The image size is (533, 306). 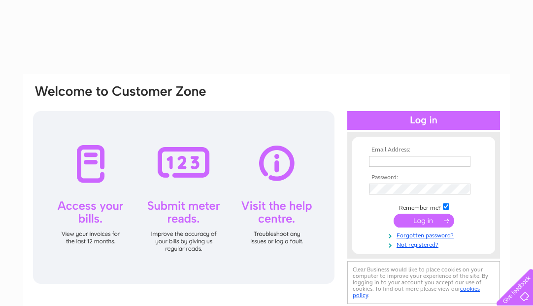 What do you see at coordinates (424, 150) in the screenshot?
I see `th: Email Address:` at bounding box center [424, 150].